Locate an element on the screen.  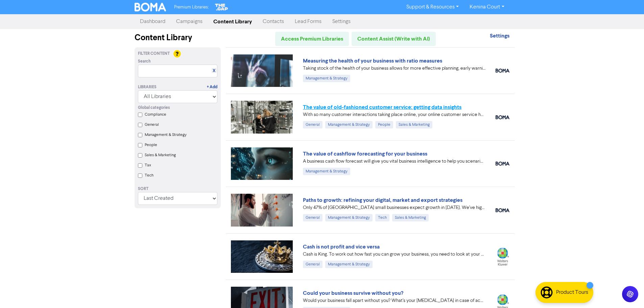
span: Premium Libraries: is located at coordinates (191, 7).